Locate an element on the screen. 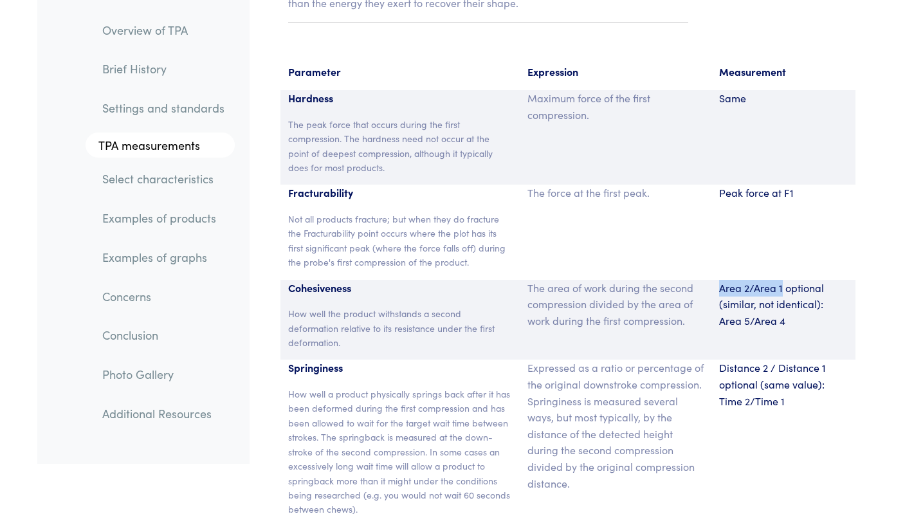 The height and width of the screenshot is (514, 923). p: Fracturability is located at coordinates (400, 193).